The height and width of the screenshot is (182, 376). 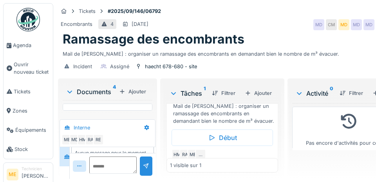 What do you see at coordinates (28, 20) in the screenshot?
I see `img: Badge_color-CXgf-gQk.svg` at bounding box center [28, 20].